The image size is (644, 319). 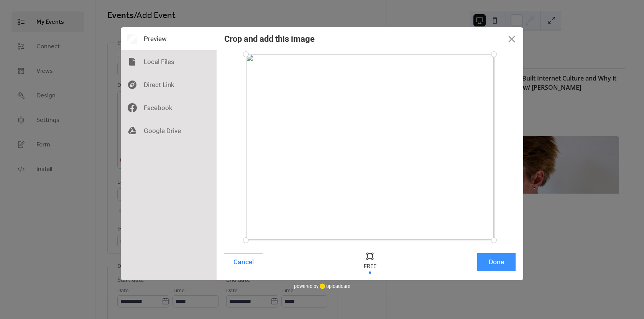 What do you see at coordinates (168, 131) in the screenshot?
I see `div: Google Drive` at bounding box center [168, 131].